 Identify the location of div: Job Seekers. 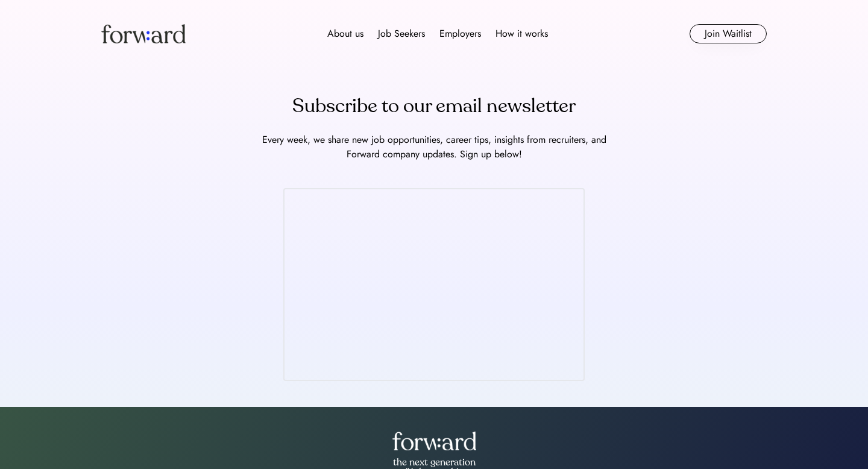
(402, 34).